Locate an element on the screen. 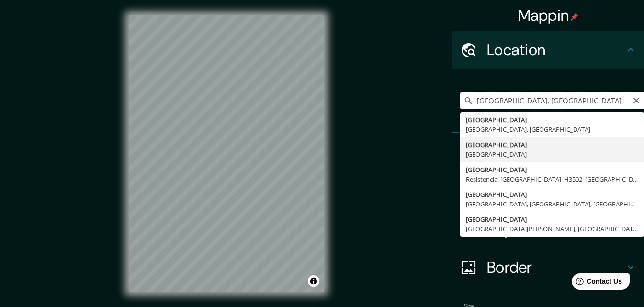 This screenshot has height=307, width=644. div: Style is located at coordinates (548, 190).